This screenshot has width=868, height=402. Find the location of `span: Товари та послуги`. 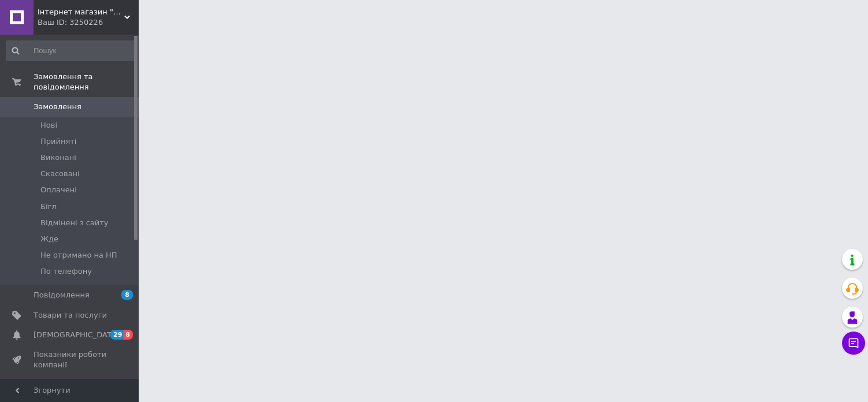

span: Товари та послуги is located at coordinates (70, 316).